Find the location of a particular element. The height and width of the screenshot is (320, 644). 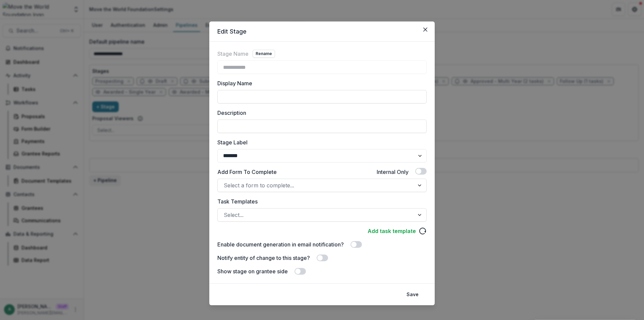

label: Stage Name is located at coordinates (233, 54).